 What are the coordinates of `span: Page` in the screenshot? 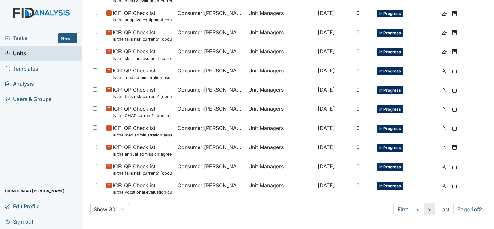 It's located at (470, 209).